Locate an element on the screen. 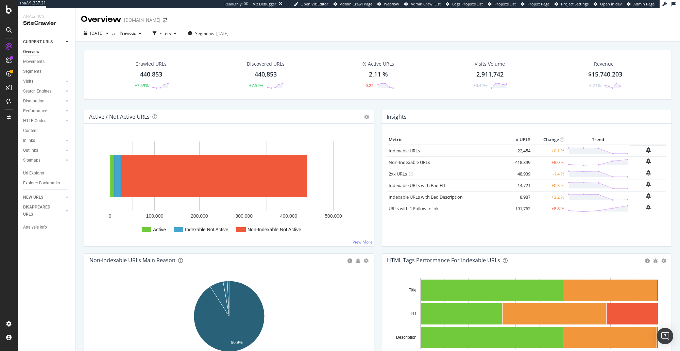 Image resolution: width=680 pixels, height=351 pixels. text: 500,000 is located at coordinates (333, 216).